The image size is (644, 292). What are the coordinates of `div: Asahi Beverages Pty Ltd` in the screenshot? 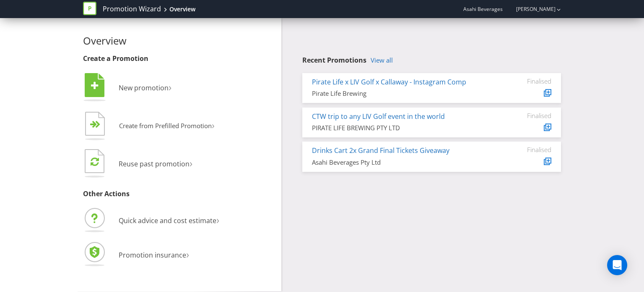 It's located at (400, 162).